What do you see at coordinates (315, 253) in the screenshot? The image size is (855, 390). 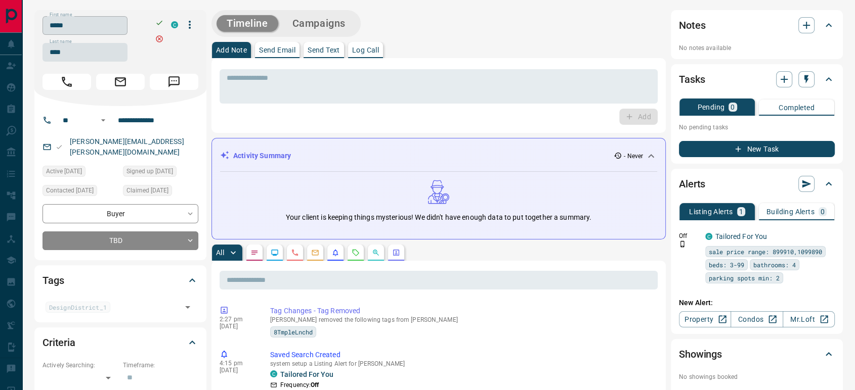 I see `svg: Emails` at bounding box center [315, 253].